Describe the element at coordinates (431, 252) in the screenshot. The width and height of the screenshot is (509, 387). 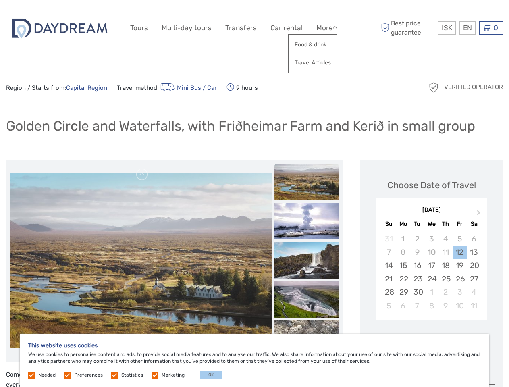
I see `div: Not available Wednesday, September 10th, 2025` at that location.